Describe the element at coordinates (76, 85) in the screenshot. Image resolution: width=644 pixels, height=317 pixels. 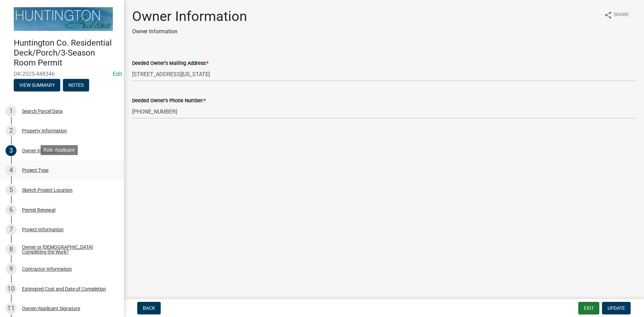
I see `wm-modal-confirm: Notes` at that location.